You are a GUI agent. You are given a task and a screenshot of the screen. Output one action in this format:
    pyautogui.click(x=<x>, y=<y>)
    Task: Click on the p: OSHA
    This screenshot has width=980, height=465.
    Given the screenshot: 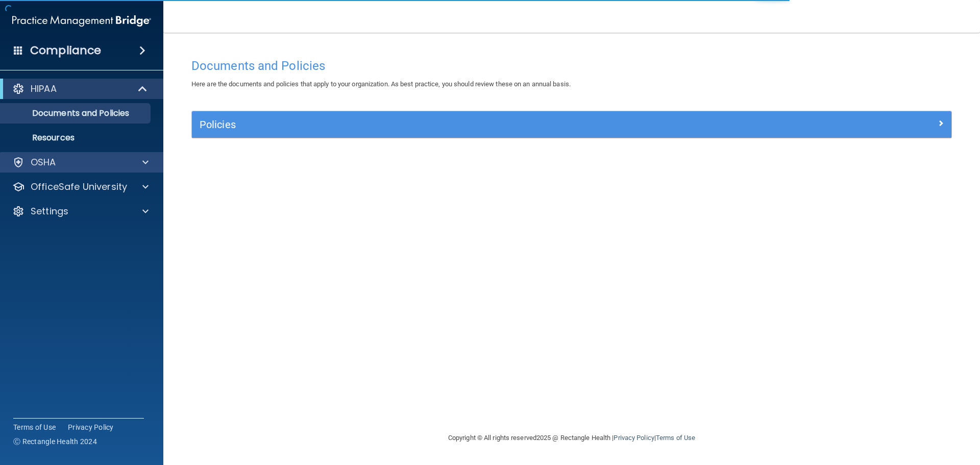 What is the action you would take?
    pyautogui.click(x=43, y=162)
    